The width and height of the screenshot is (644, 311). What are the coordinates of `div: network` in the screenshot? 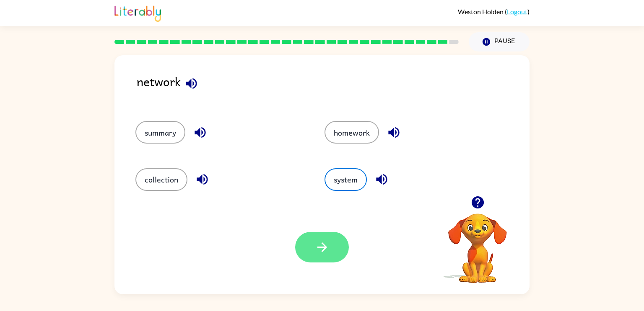 It's located at (333, 88).